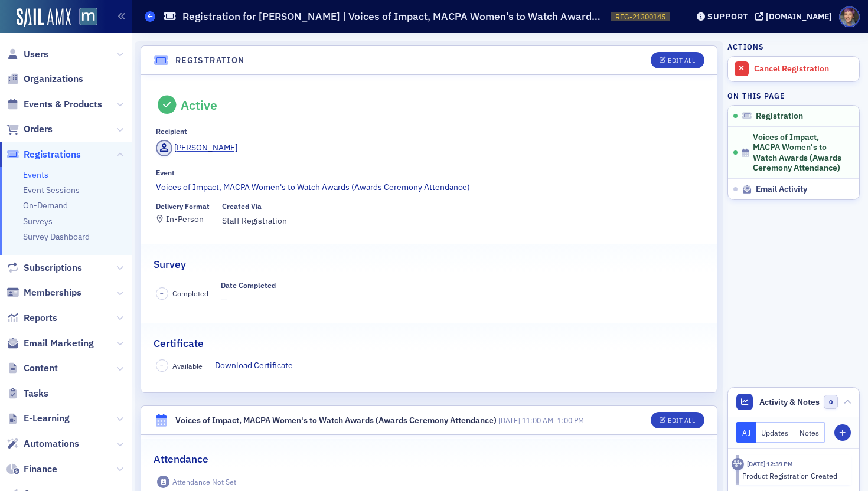  What do you see at coordinates (53, 268) in the screenshot?
I see `span: Subscriptions` at bounding box center [53, 268].